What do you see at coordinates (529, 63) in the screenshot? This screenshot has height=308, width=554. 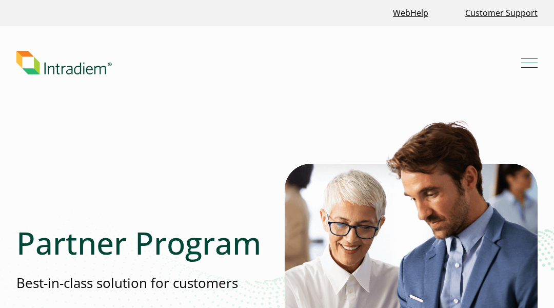 I see `button: Mobile Navigation Button` at bounding box center [529, 63].